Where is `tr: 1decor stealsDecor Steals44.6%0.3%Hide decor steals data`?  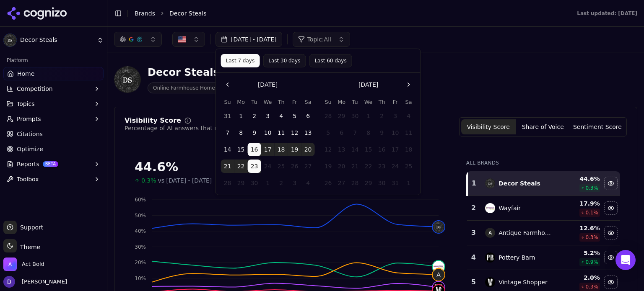 tr: 1decor stealsDecor Steals44.6%0.3%Hide decor steals data is located at coordinates (543, 183).